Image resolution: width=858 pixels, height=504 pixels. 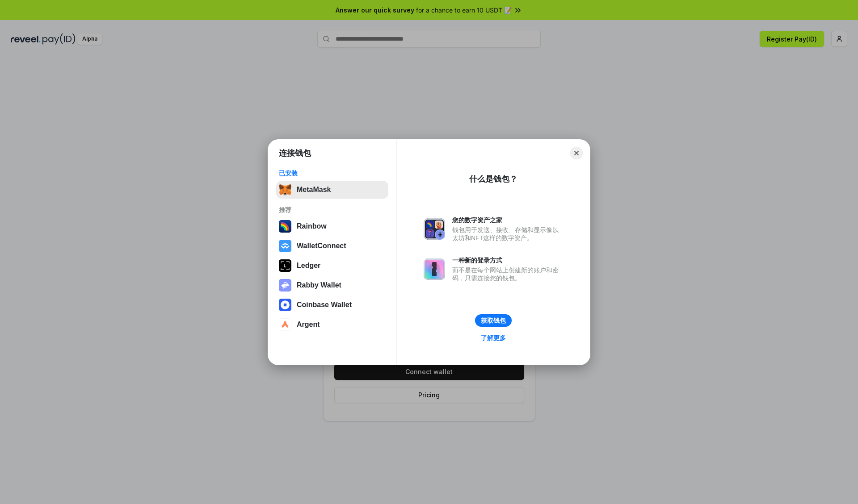 What do you see at coordinates (508, 274) in the screenshot?
I see `div: 而不是在每个网站上创建新的账户和密码，只需连接您的钱包。` at bounding box center [508, 274].